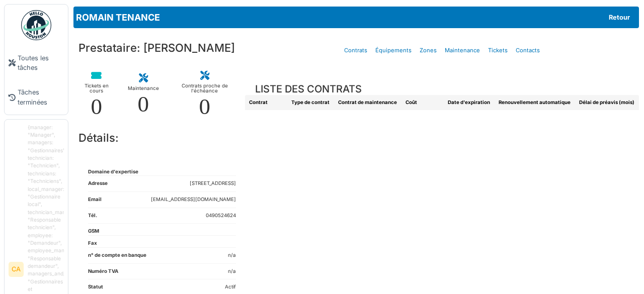 The image size is (644, 294). What do you see at coordinates (113, 172) in the screenshot?
I see `dt: Domaine d'expertise` at bounding box center [113, 172].